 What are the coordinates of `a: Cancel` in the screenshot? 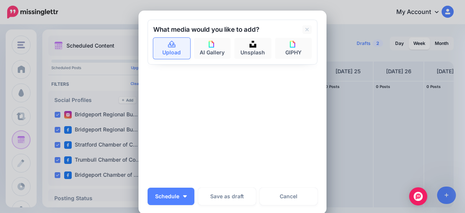 It's located at (288, 196).